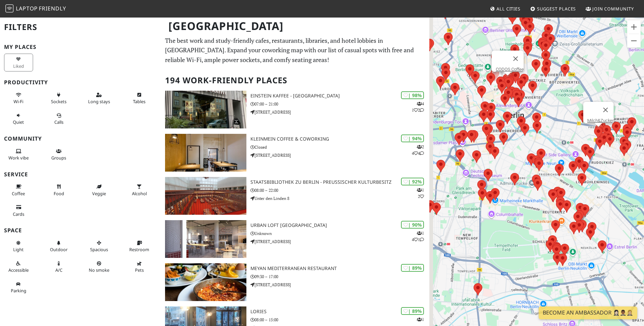  I want to click on button: Restroom, so click(139, 246).